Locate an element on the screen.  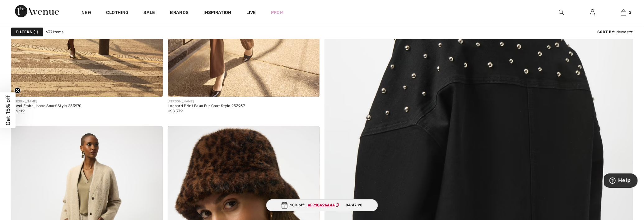
div: Jewel Embellished Scarf Style 253970 is located at coordinates (47, 106).